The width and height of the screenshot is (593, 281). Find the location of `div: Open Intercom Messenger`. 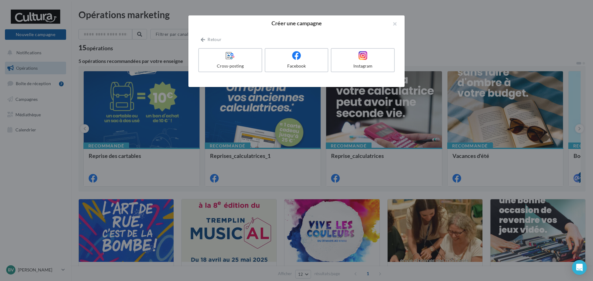

div: Open Intercom Messenger is located at coordinates (579, 268).